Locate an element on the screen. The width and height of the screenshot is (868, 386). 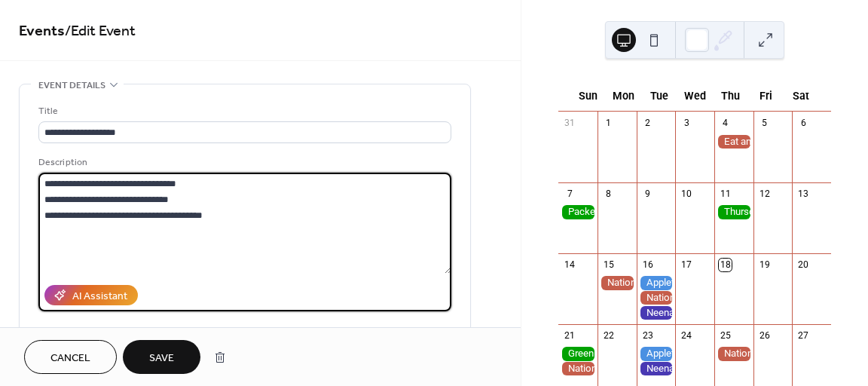
div: 10 is located at coordinates (687, 194).